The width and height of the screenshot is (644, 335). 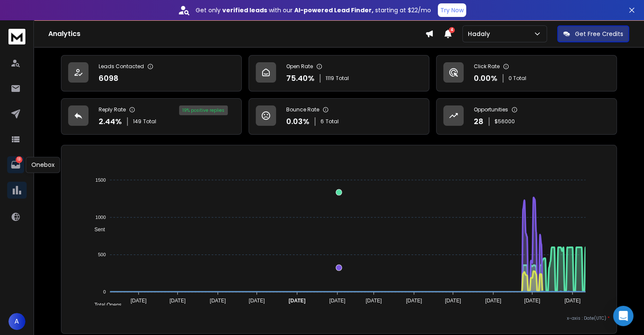 I want to click on p: 0.00 %, so click(x=486, y=79).